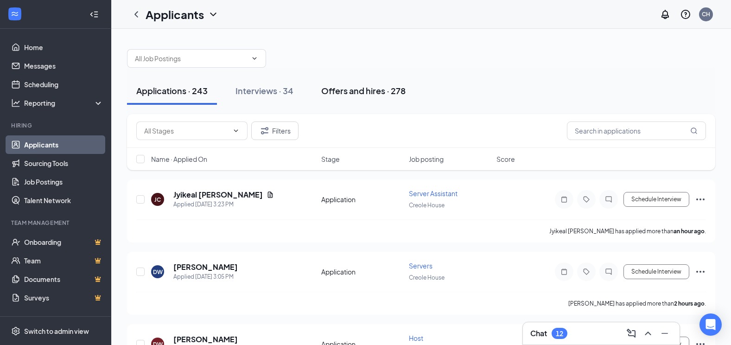 The width and height of the screenshot is (731, 345). Describe the element at coordinates (64, 145) in the screenshot. I see `a: Applicants` at that location.